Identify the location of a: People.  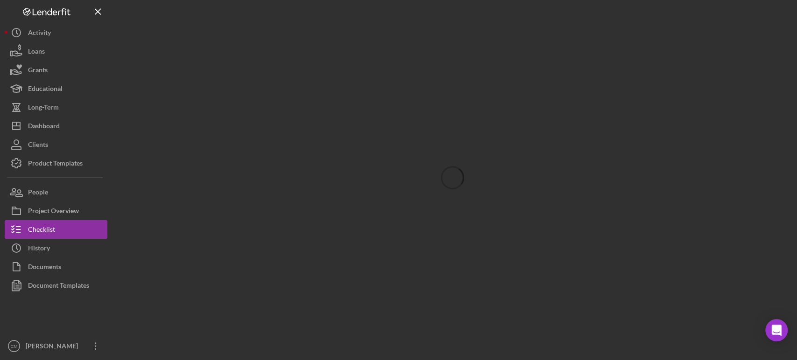
(56, 192).